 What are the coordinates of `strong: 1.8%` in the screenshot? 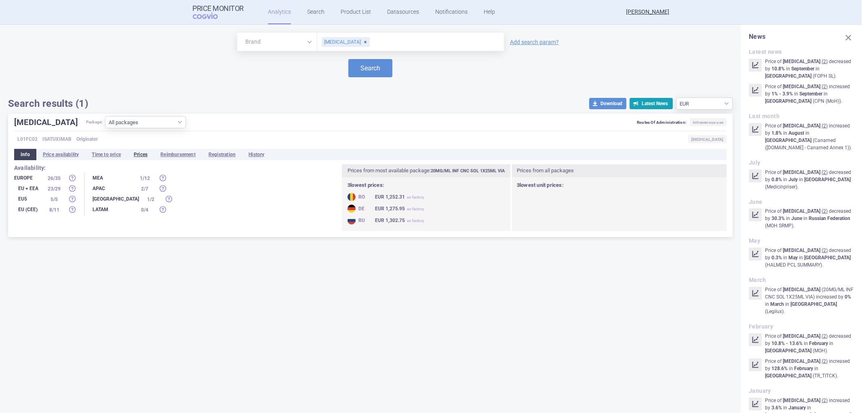 It's located at (777, 133).